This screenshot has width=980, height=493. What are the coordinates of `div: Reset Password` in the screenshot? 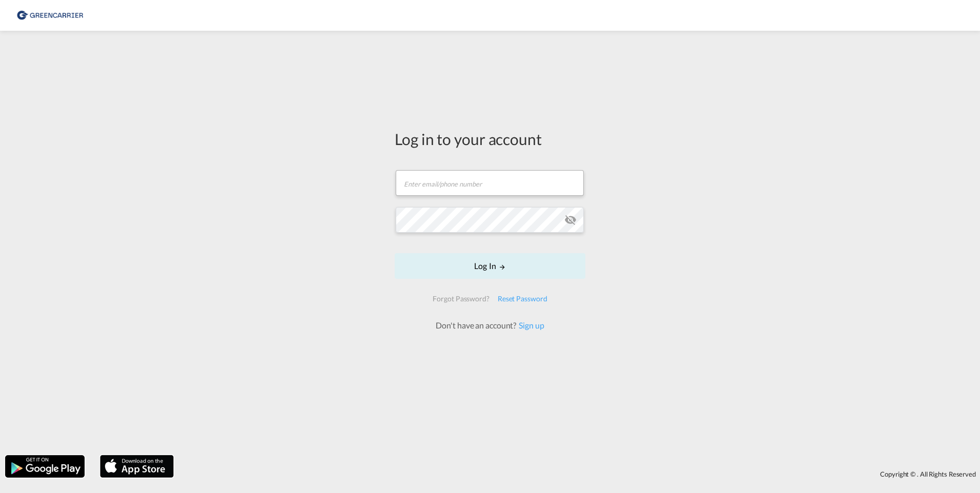 It's located at (522, 299).